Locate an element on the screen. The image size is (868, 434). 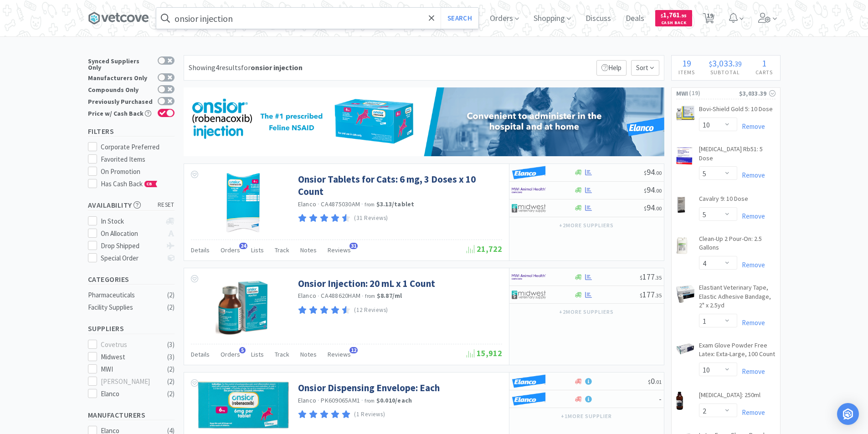
h4: Subtotal is located at coordinates (725, 72).